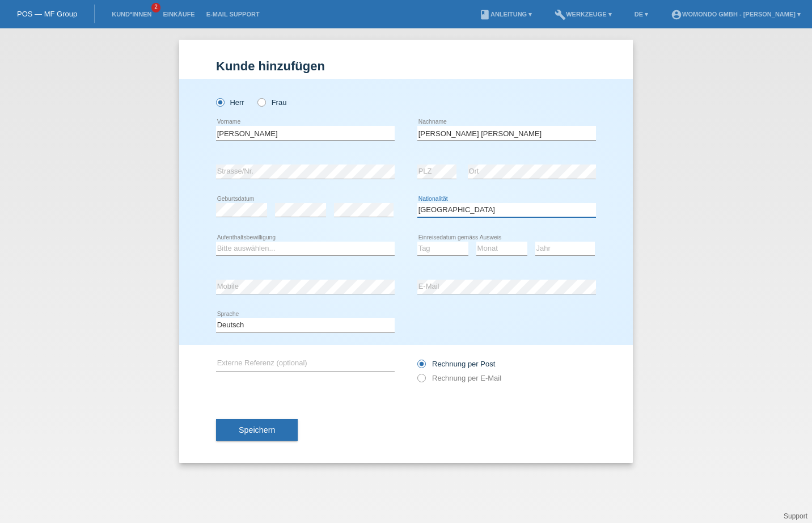 This screenshot has height=523, width=812. Describe the element at coordinates (257, 430) in the screenshot. I see `button: Speichern` at that location.